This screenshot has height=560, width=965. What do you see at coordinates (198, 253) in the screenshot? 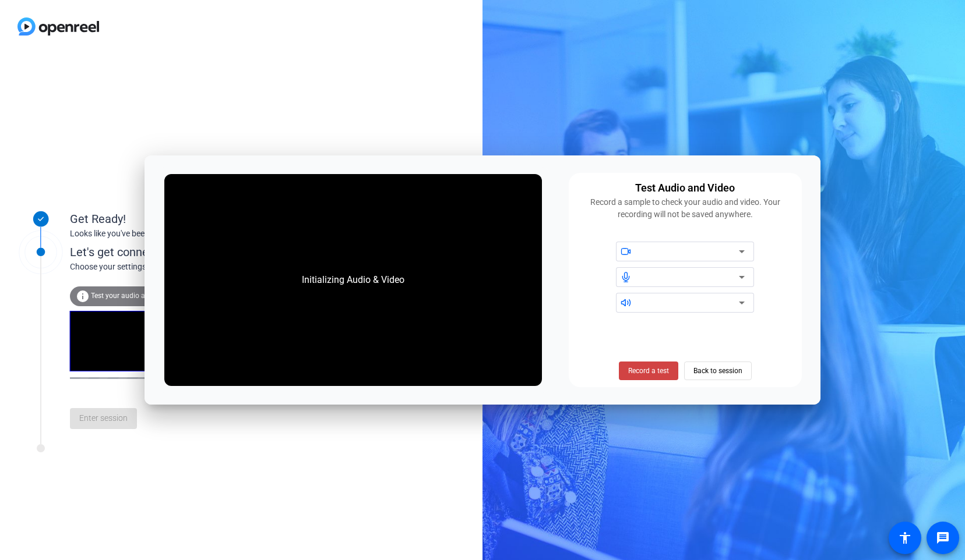
I see `div: Let's get connected.` at bounding box center [198, 253].